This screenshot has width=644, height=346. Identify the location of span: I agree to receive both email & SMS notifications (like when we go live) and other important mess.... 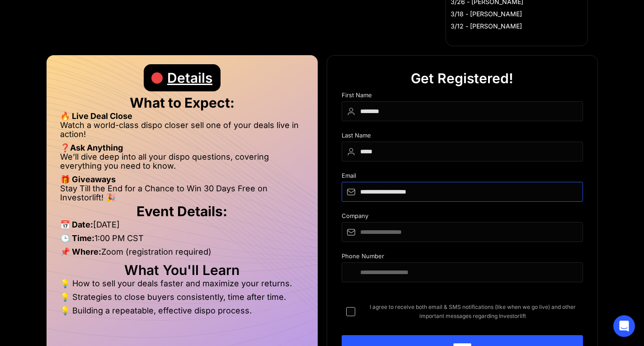
(472, 312).